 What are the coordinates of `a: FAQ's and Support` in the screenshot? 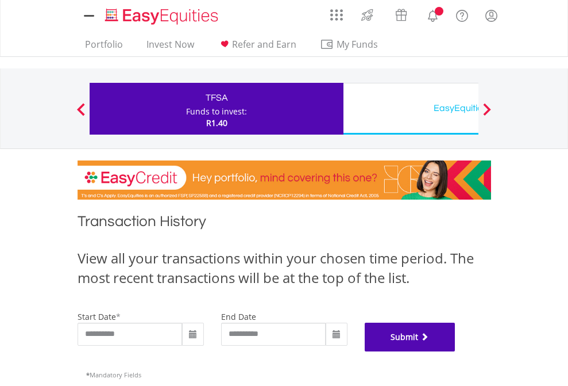 It's located at (462, 14).